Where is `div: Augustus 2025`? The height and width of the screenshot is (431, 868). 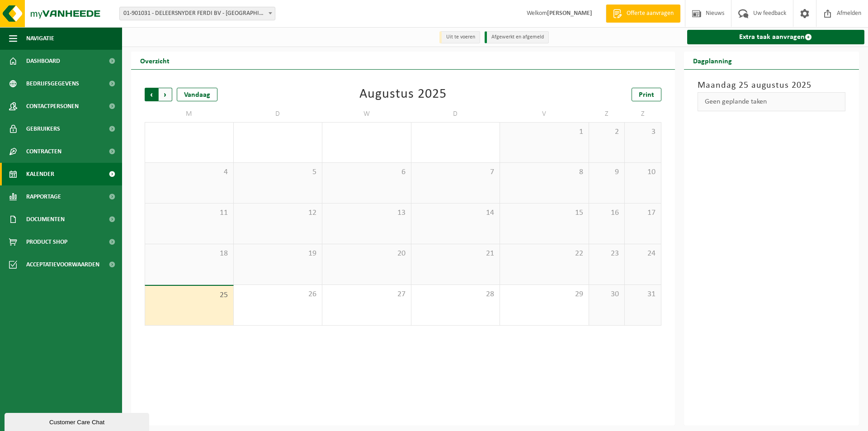
div: Augustus 2025 is located at coordinates (403, 94).